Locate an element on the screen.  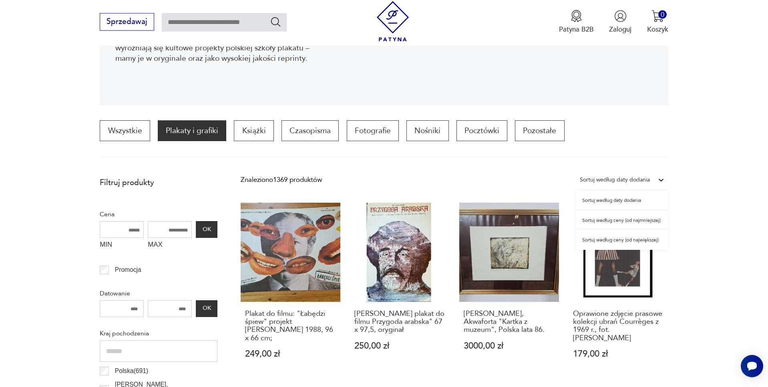
div: 0 is located at coordinates (662, 14).